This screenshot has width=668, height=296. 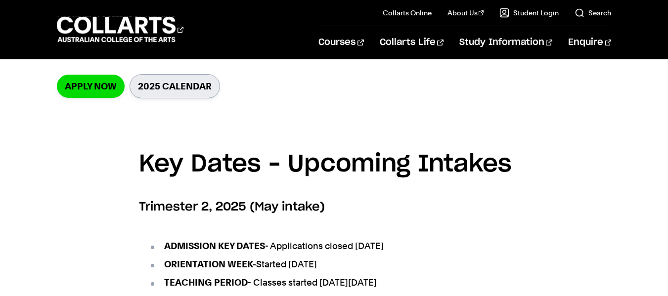 I want to click on a: About Us, so click(x=465, y=13).